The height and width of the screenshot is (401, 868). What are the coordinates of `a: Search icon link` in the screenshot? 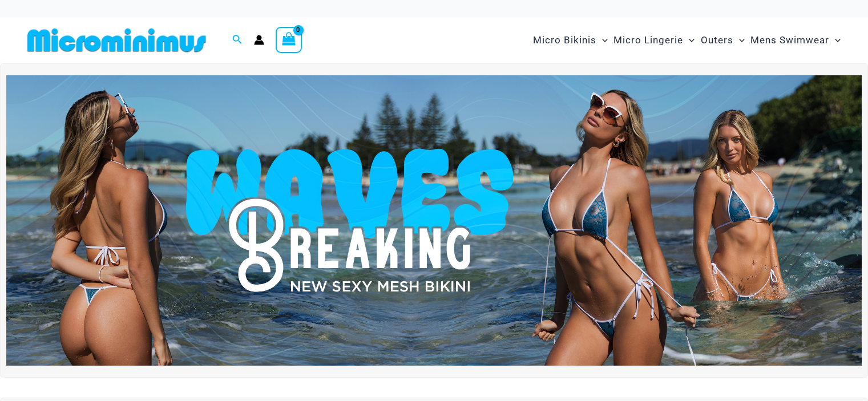 It's located at (237, 40).